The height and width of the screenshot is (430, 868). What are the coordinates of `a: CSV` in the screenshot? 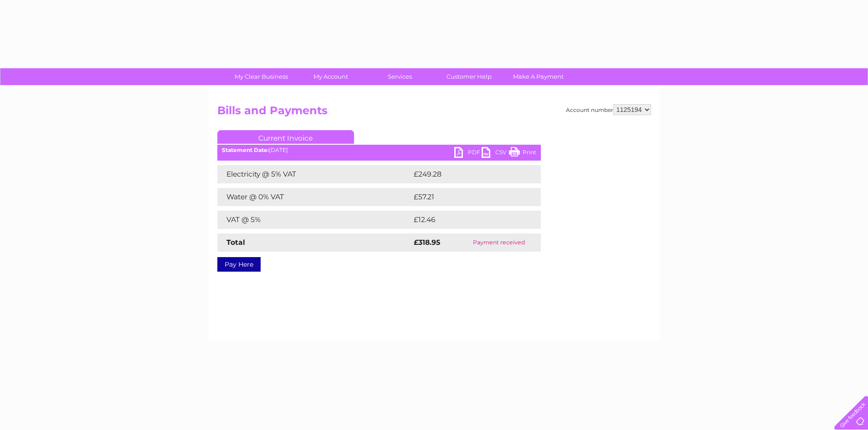 It's located at (495, 154).